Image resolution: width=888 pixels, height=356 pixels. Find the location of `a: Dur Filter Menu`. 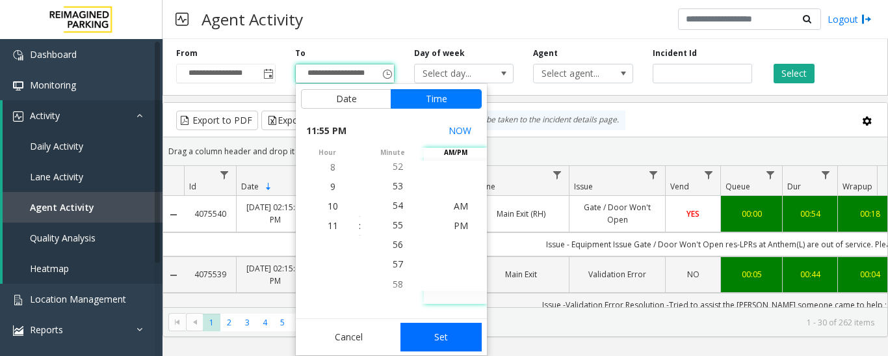

a: Dur Filter Menu is located at coordinates (826, 174).